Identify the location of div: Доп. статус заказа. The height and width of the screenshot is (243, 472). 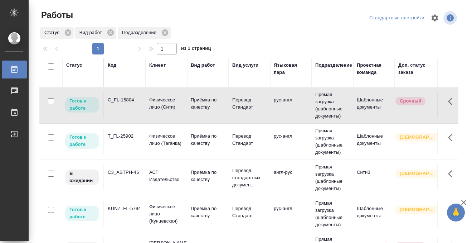
(417, 69).